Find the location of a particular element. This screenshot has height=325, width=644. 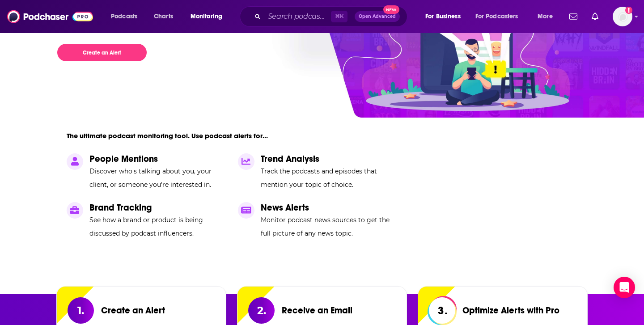

span: Logged in as AmberTina is located at coordinates (622, 17).